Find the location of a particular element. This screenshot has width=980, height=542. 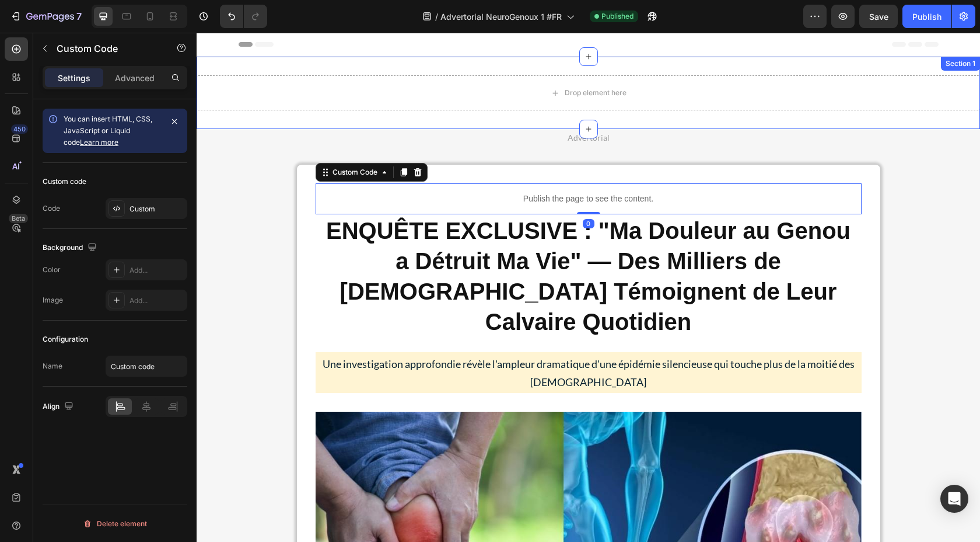

button: Delete element is located at coordinates (115, 523).